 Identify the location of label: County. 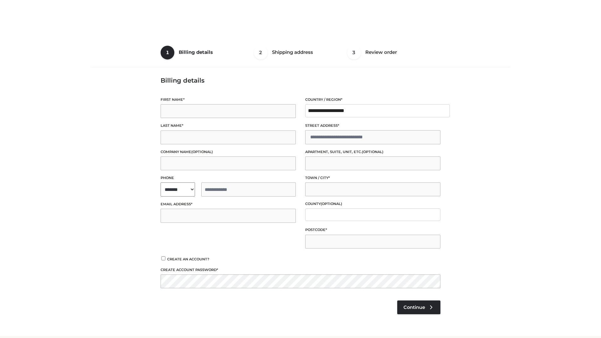
(373, 204).